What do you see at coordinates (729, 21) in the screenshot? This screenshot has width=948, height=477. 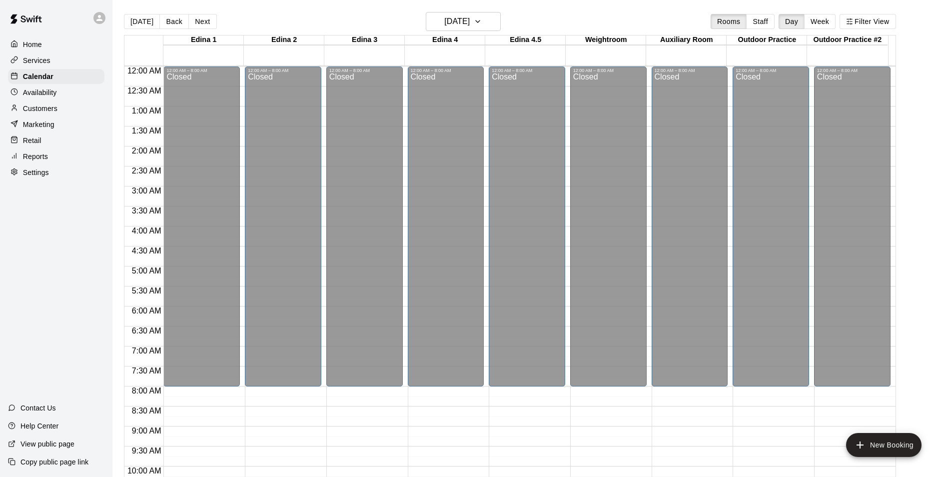 I see `button: Rooms` at bounding box center [729, 21].